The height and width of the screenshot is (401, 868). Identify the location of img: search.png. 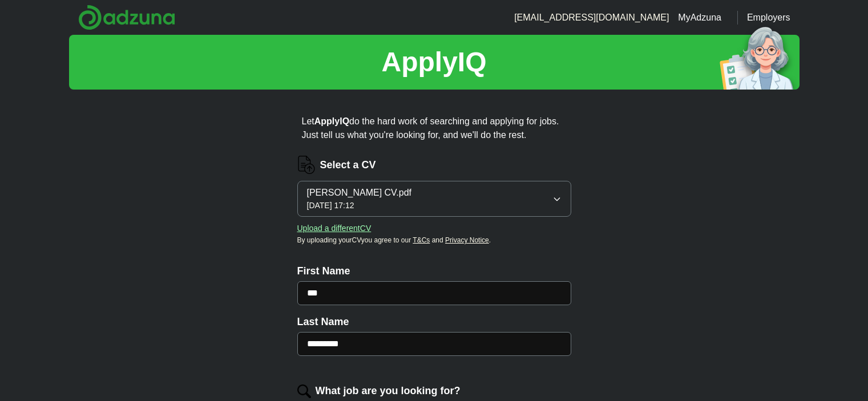
(304, 391).